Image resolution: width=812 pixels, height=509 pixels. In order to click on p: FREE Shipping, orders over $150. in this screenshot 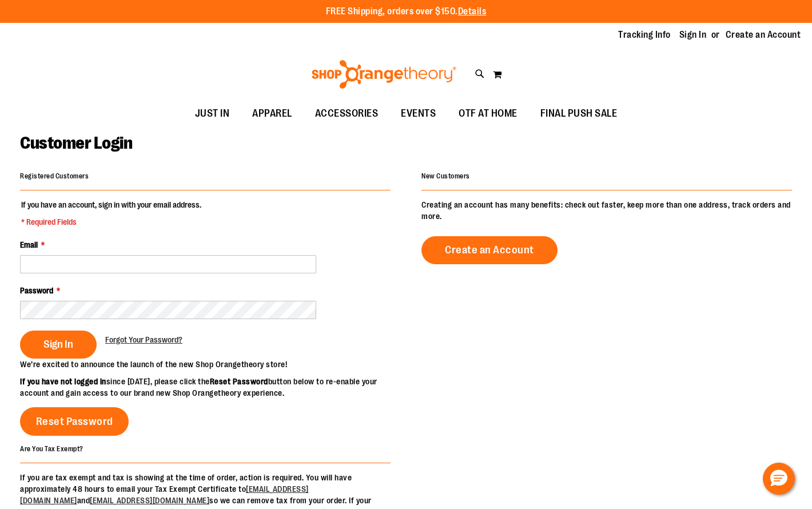, I will do `click(406, 12)`.